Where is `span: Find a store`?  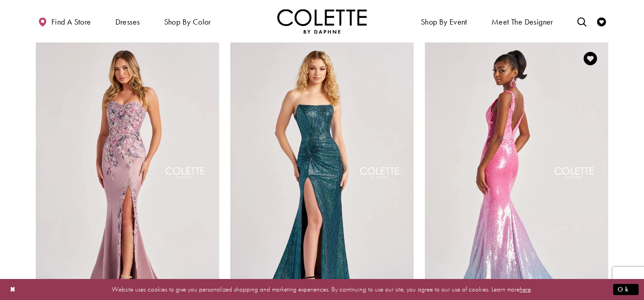
span: Find a store is located at coordinates (71, 22).